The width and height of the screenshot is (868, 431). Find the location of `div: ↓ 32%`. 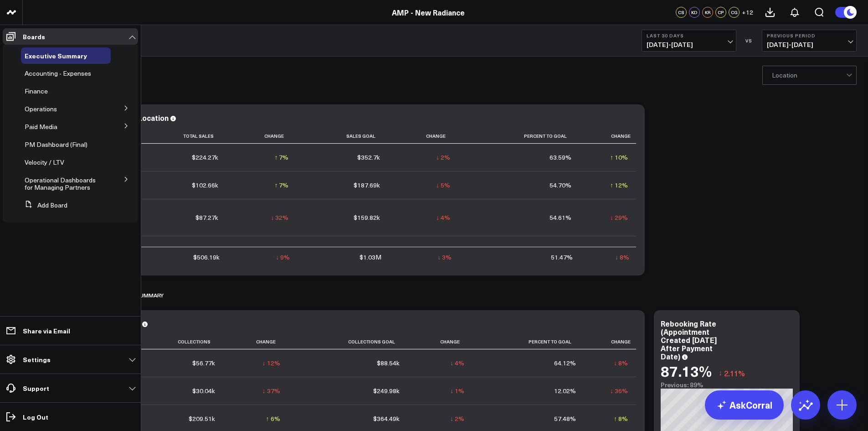

div: ↓ 32% is located at coordinates (279, 218).